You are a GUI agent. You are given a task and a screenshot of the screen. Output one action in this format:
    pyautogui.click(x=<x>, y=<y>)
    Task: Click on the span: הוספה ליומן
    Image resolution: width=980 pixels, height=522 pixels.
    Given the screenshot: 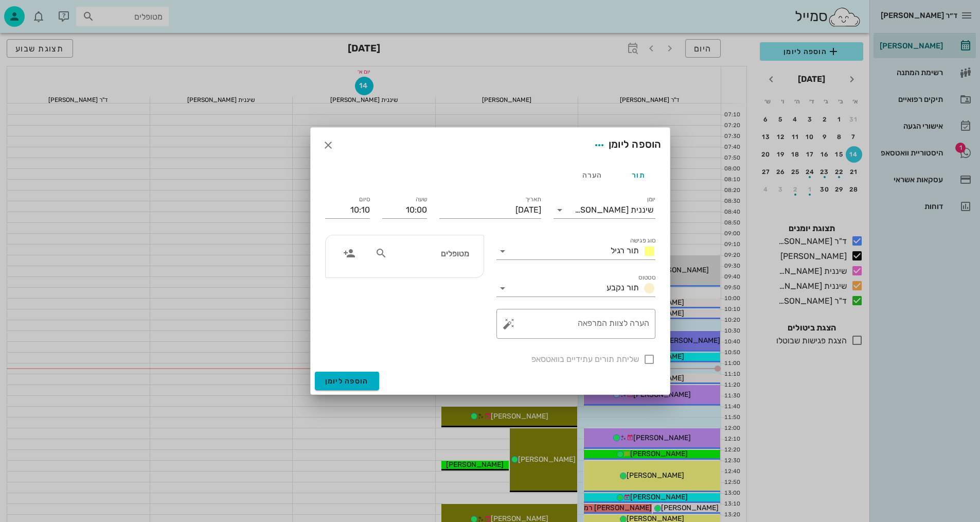 What is the action you would take?
    pyautogui.click(x=347, y=381)
    